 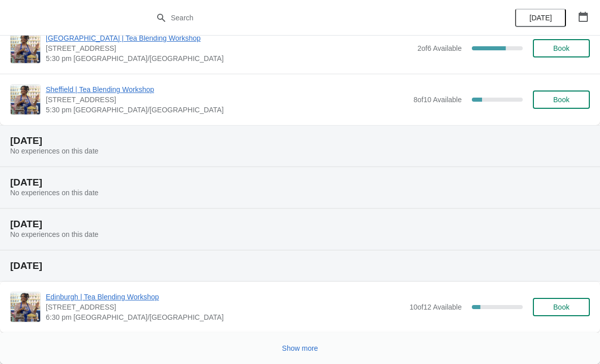 I want to click on span: 10 of 12 Available, so click(x=435, y=307).